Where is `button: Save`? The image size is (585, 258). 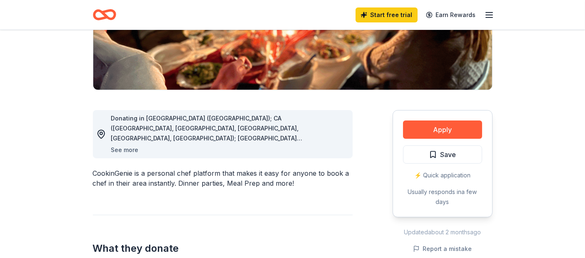 button: Save is located at coordinates (442, 155).